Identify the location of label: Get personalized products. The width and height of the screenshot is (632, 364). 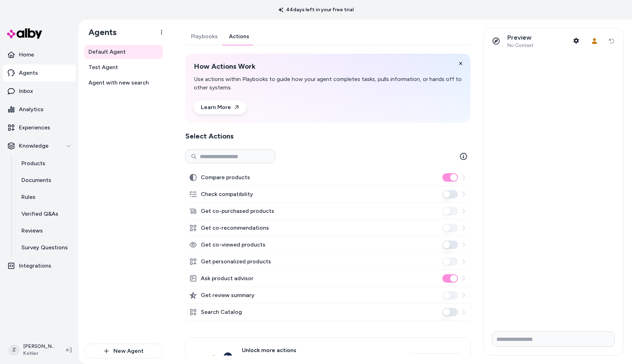
(236, 262).